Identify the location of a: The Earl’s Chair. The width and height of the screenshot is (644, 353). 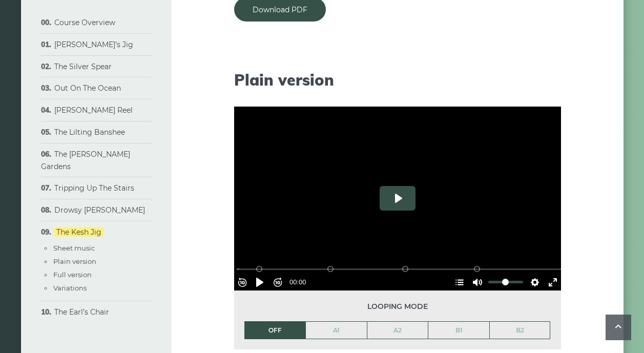
(81, 312).